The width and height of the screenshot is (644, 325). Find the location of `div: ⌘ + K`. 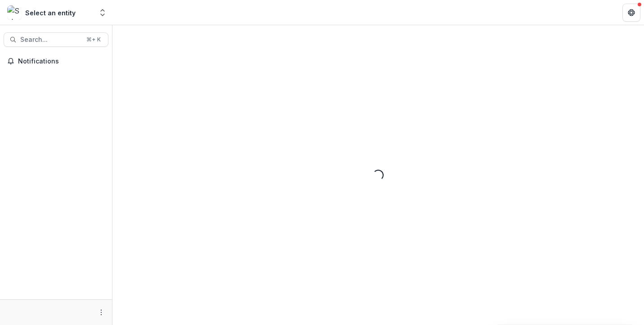

div: ⌘ + K is located at coordinates (94, 39).